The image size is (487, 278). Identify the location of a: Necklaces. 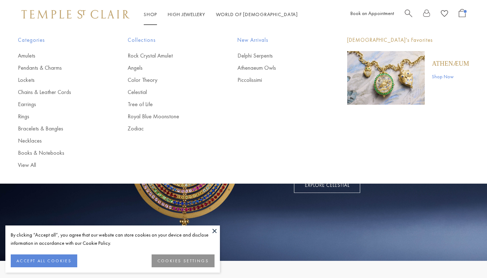
(58, 141).